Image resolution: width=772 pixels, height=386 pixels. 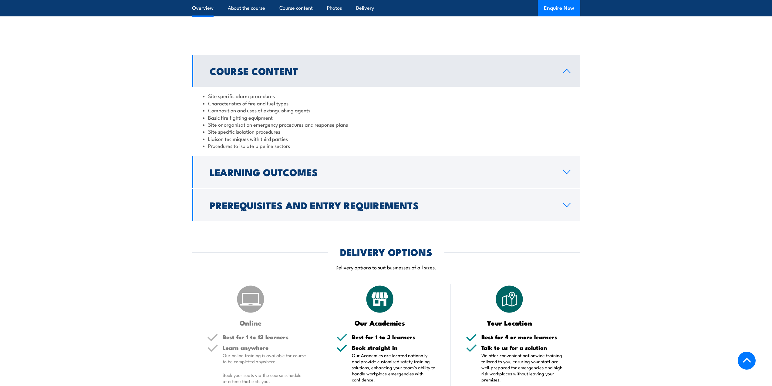 I want to click on h2: Prerequisites and Entry Requirements, so click(x=381, y=205).